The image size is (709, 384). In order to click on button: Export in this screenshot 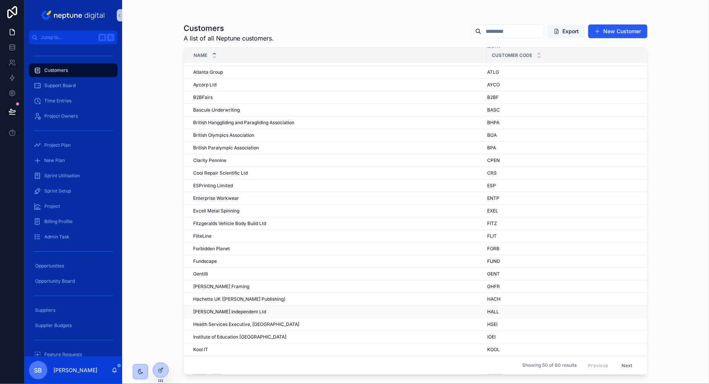, I will do `click(566, 31)`.